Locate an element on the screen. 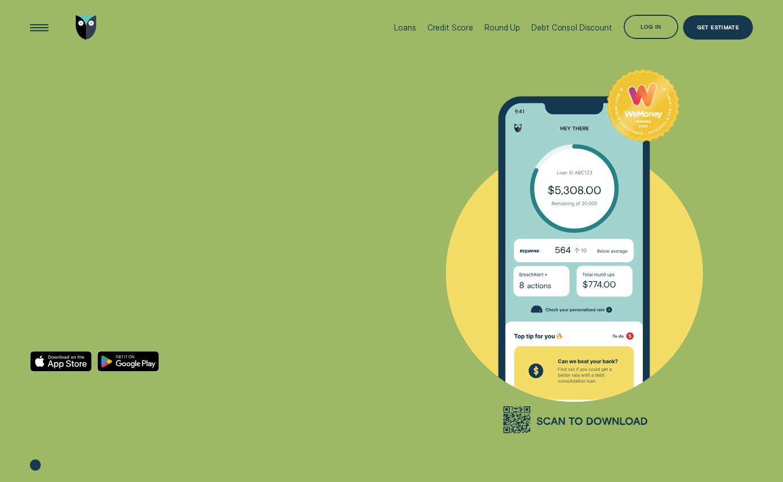 This screenshot has height=482, width=783. a: Download on the App Store is located at coordinates (61, 361).